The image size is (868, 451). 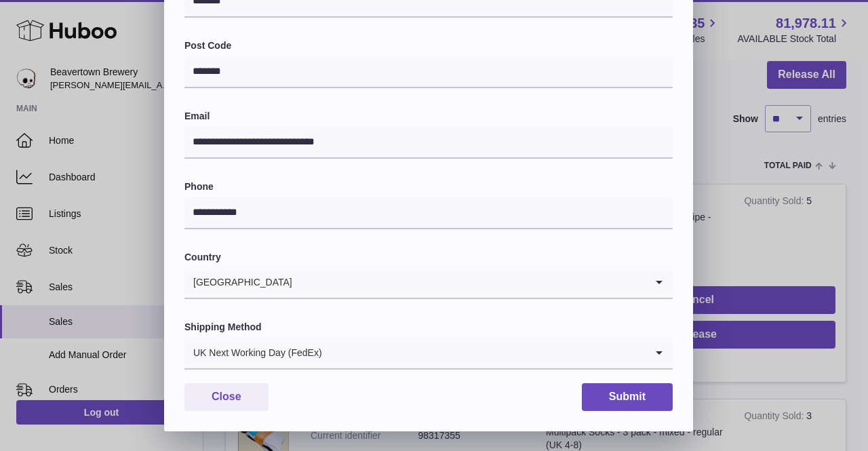 What do you see at coordinates (254, 353) in the screenshot?
I see `span: UK Next Working Day (FedEx)` at bounding box center [254, 353].